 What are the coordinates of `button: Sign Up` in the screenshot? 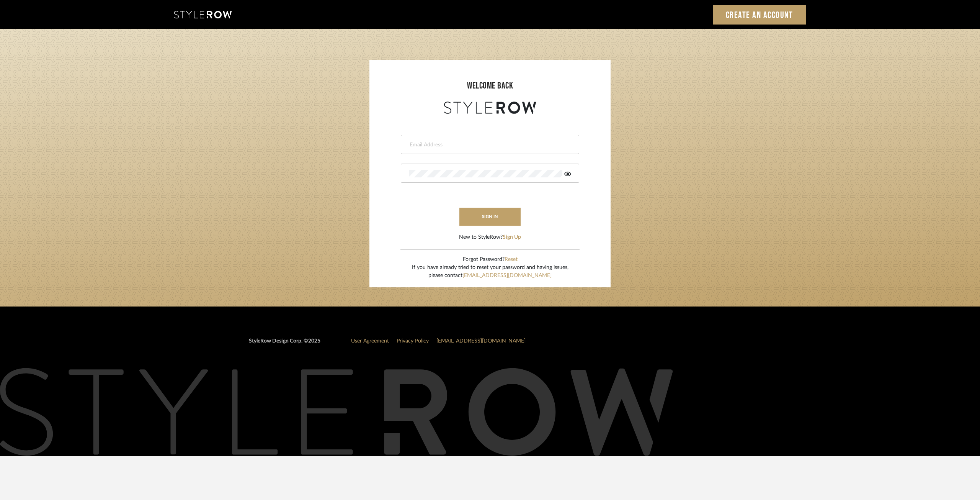 It's located at (512, 237).